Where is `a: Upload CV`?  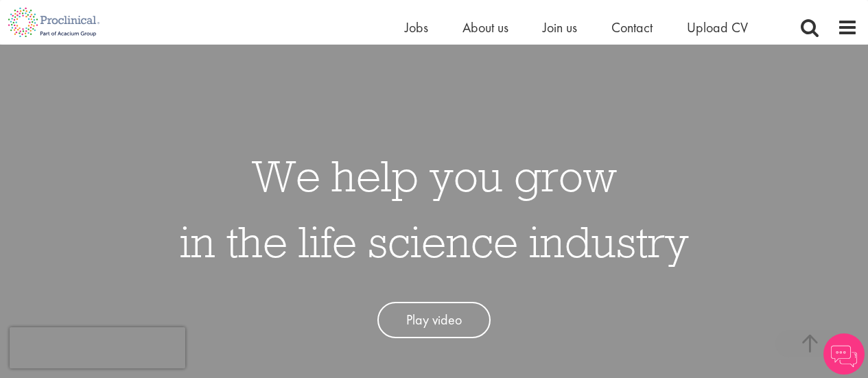 a: Upload CV is located at coordinates (717, 27).